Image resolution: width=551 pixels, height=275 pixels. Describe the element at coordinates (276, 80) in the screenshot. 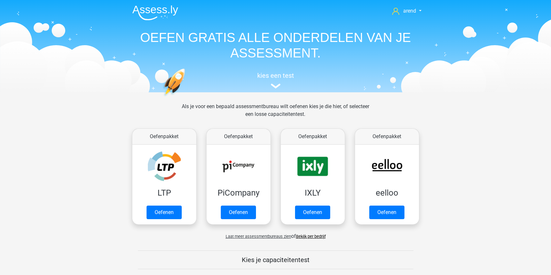

I see `a: kies een test` at that location.